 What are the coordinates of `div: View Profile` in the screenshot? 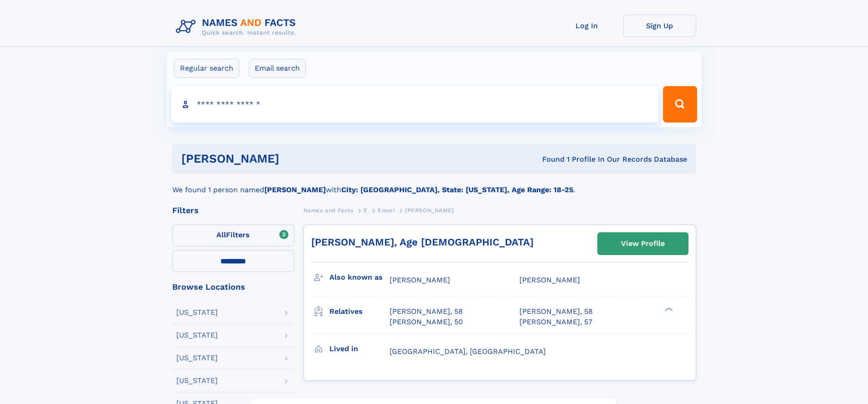 It's located at (643, 243).